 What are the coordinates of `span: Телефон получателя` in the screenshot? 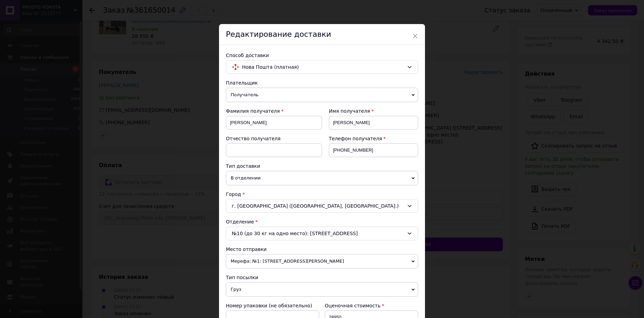 It's located at (356, 139).